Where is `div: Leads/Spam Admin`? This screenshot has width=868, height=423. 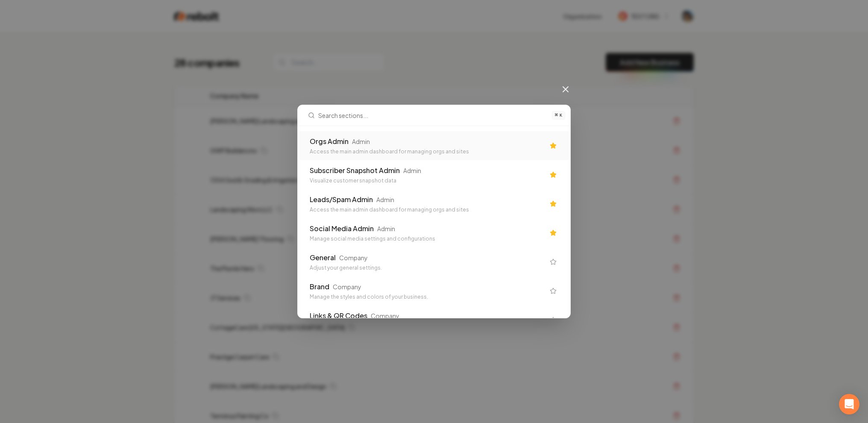 div: Leads/Spam Admin is located at coordinates (342, 200).